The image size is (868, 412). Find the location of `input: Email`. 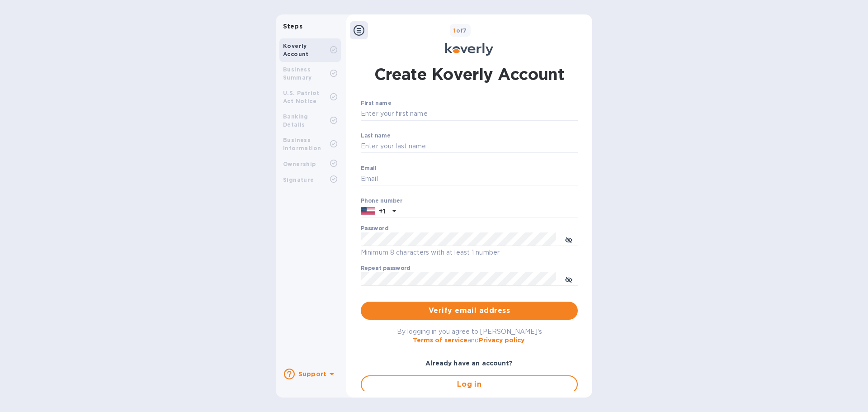

input: Email is located at coordinates (469, 179).